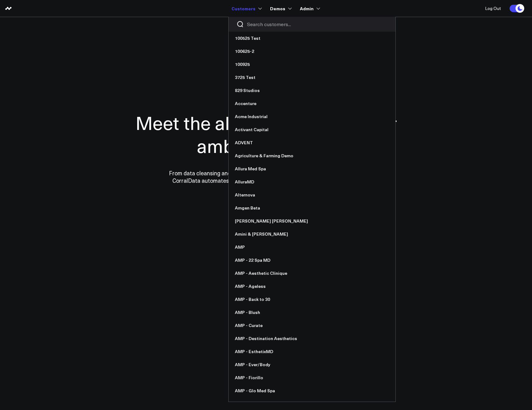  What do you see at coordinates (312, 391) in the screenshot?
I see `a: AMP - Glo Med Spa` at bounding box center [312, 391].